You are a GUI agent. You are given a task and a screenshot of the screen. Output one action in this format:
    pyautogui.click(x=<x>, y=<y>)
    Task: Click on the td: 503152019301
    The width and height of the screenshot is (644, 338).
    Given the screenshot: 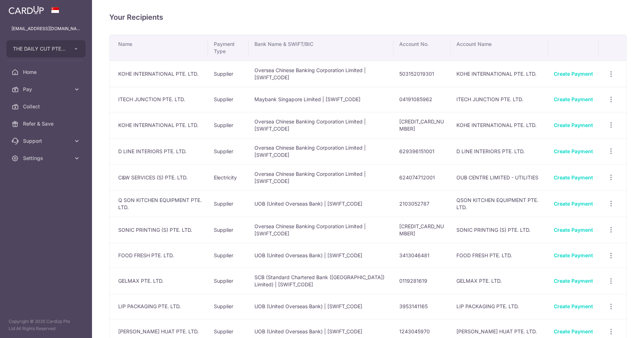 What is the action you would take?
    pyautogui.click(x=422, y=74)
    